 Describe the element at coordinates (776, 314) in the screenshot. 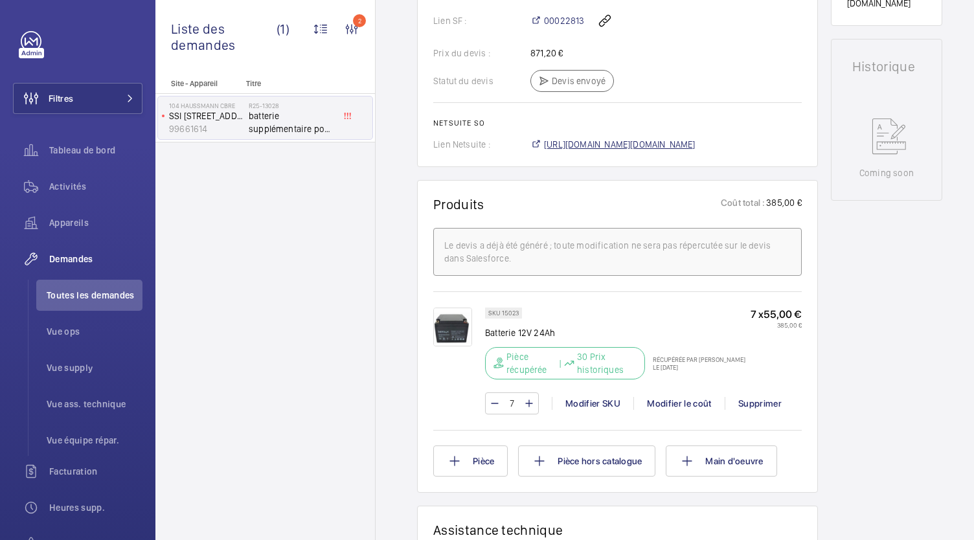

I see `p: 7 x 55,00 €` at that location.